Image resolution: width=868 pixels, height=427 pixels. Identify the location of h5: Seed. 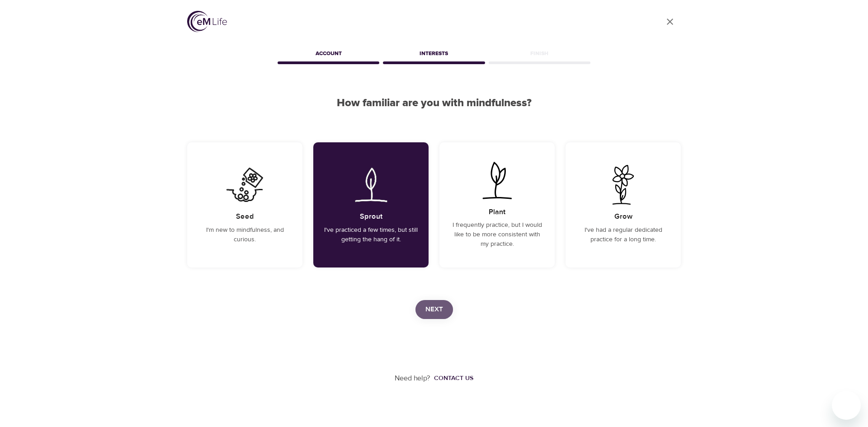
(245, 217).